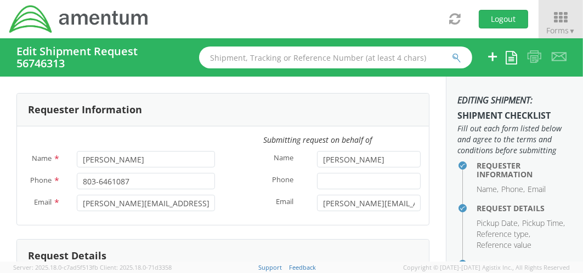 This screenshot has height=273, width=583. What do you see at coordinates (335, 58) in the screenshot?
I see `input: Shipment, Tracking or Reference Number (at least 4 chars)` at bounding box center [335, 58].